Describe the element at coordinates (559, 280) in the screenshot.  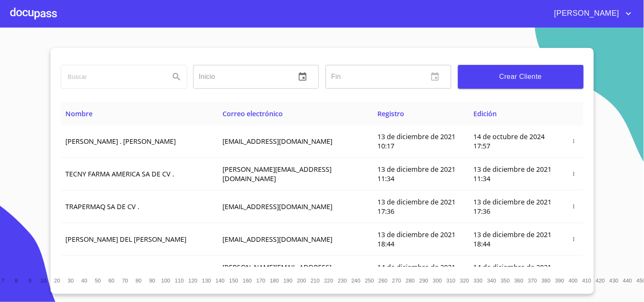
I see `span: 390` at that location.